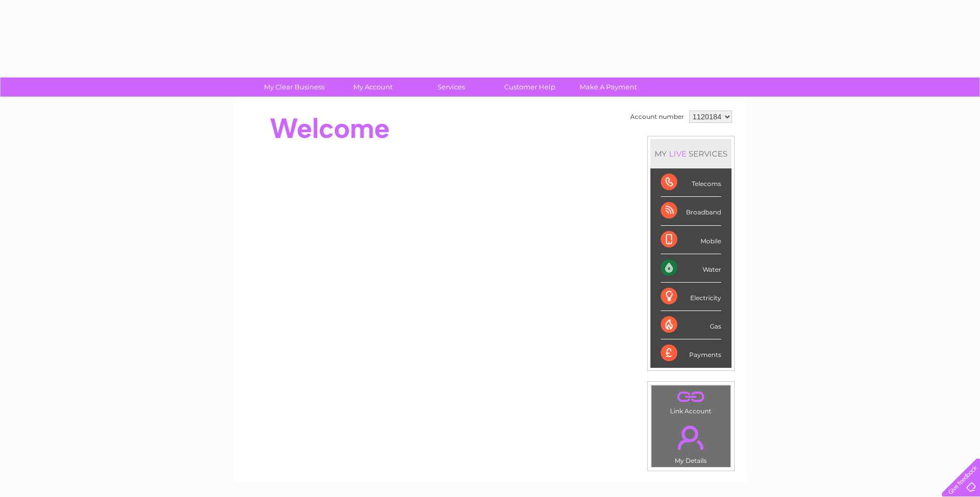 The height and width of the screenshot is (497, 980). Describe the element at coordinates (451, 87) in the screenshot. I see `a: Services` at that location.